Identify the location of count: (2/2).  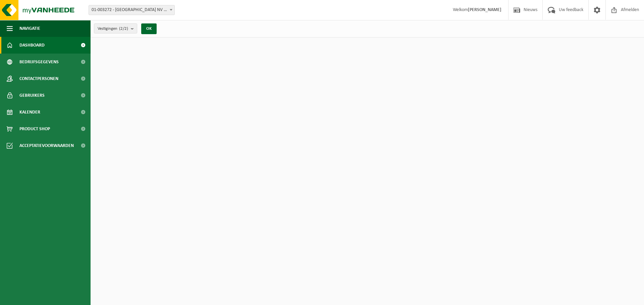
(124, 28).